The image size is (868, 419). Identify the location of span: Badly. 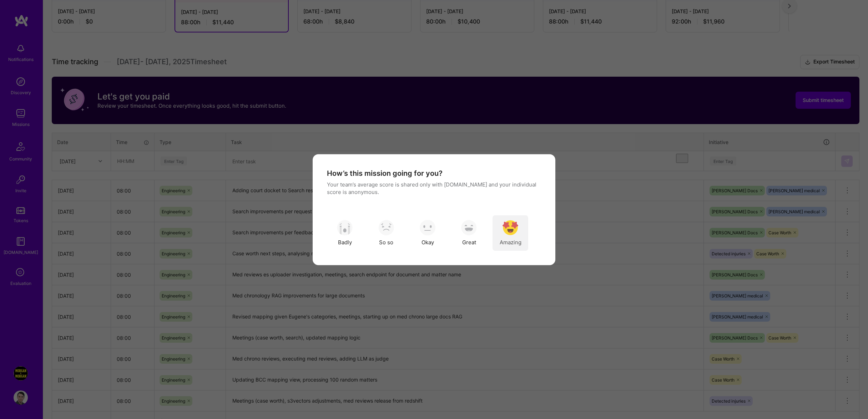
(345, 242).